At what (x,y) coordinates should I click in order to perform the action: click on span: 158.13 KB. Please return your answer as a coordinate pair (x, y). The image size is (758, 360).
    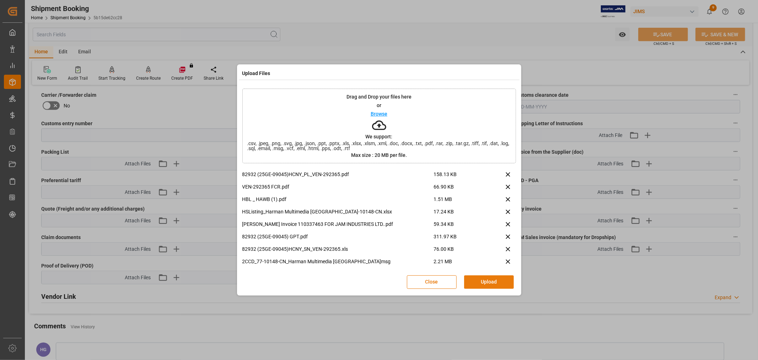
    Looking at the image, I should click on (458, 177).